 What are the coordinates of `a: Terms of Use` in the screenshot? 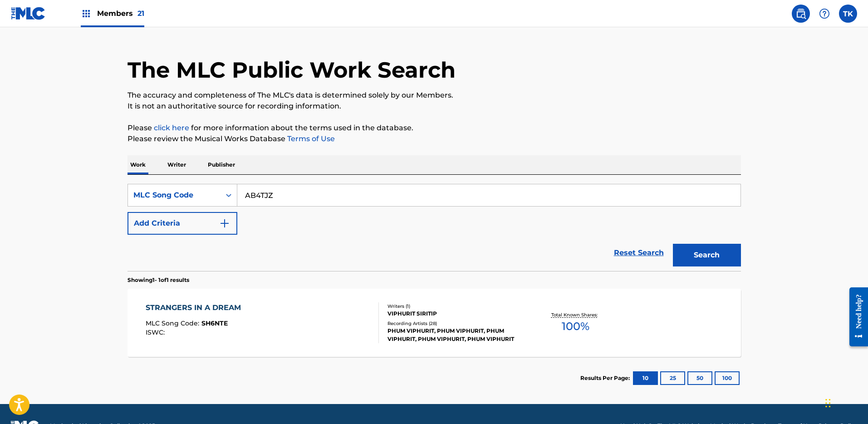 It's located at (310, 138).